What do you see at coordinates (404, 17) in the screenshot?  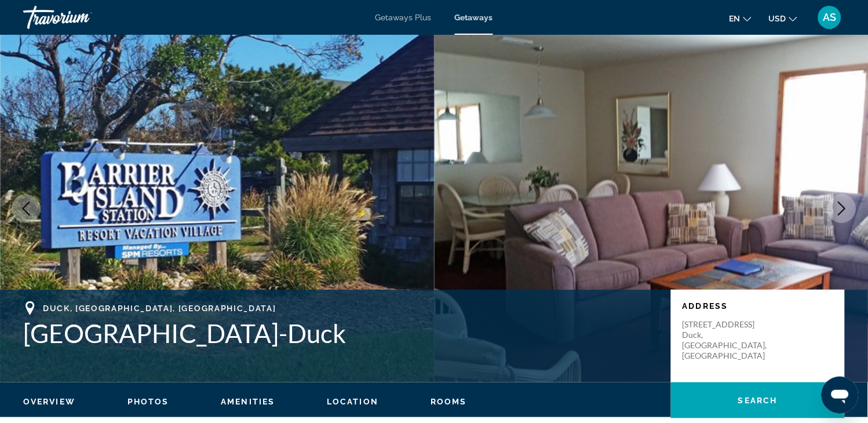 I see `span: Getaways Plus` at bounding box center [404, 17].